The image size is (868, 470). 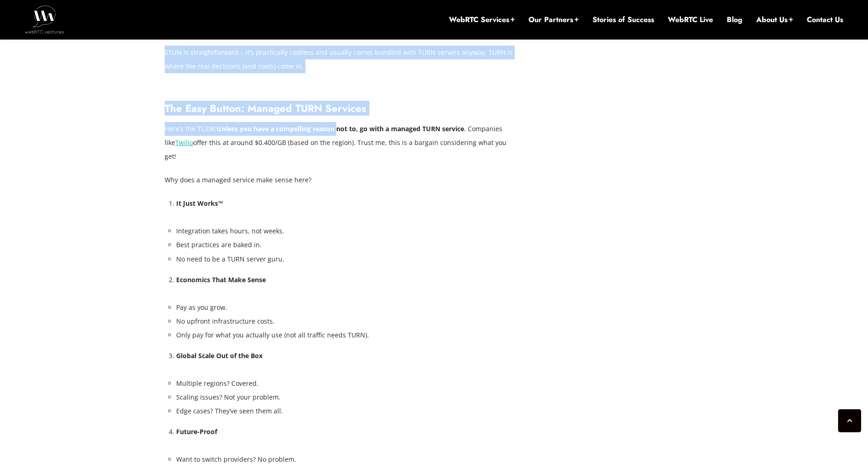 I want to click on a: Twilio, so click(x=184, y=142).